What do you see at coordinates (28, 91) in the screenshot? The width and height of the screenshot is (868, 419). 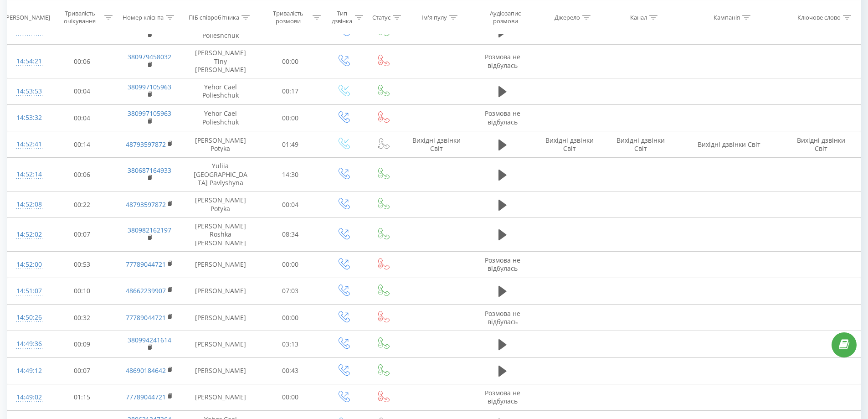 I see `div: 14:53:53` at bounding box center [28, 91].